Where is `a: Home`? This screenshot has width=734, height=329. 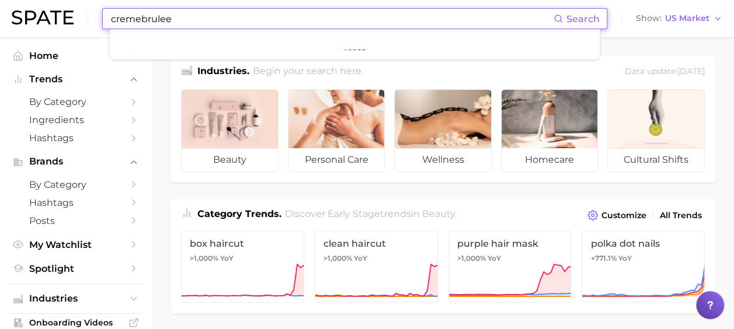 a: Home is located at coordinates (76, 55).